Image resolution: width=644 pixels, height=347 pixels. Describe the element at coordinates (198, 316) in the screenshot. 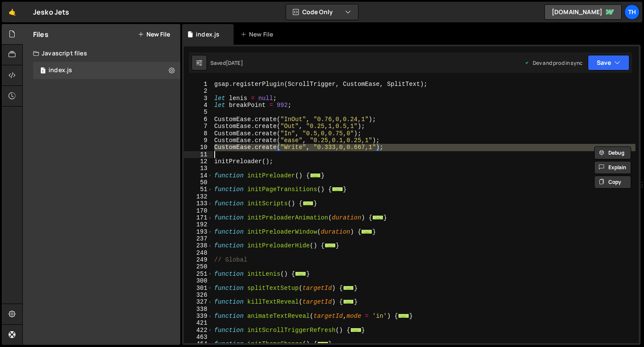

I see `div: 339` at that location.